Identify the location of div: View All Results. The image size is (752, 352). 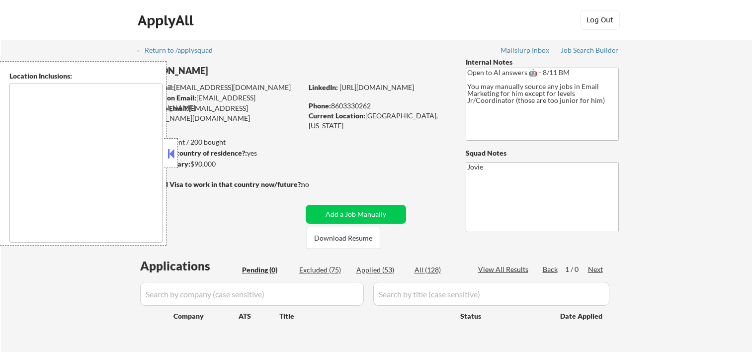
(505, 270).